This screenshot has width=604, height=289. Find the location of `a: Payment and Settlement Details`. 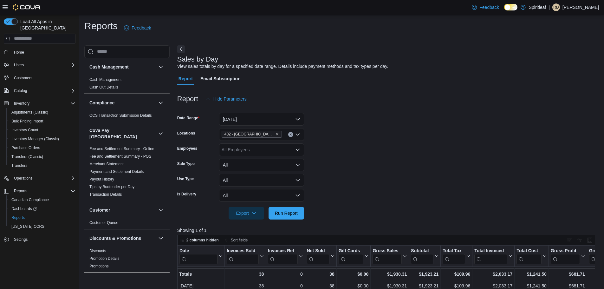

a: Payment and Settlement Details is located at coordinates (116, 172).